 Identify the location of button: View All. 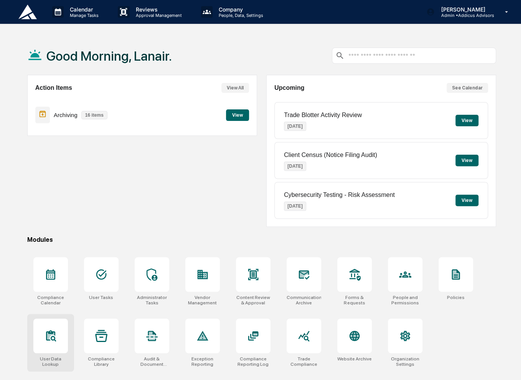
(235, 88).